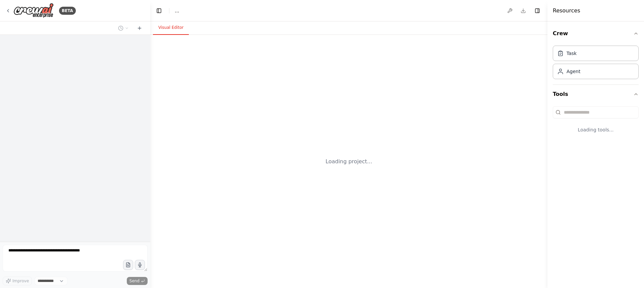 This screenshot has height=288, width=644. I want to click on div: Crew, so click(596, 64).